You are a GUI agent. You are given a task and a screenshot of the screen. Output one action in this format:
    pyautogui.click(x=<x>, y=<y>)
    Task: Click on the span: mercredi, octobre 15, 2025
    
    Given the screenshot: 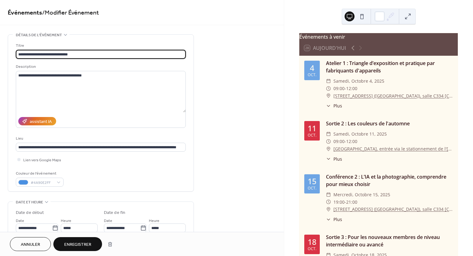 What is the action you would take?
    pyautogui.click(x=361, y=195)
    